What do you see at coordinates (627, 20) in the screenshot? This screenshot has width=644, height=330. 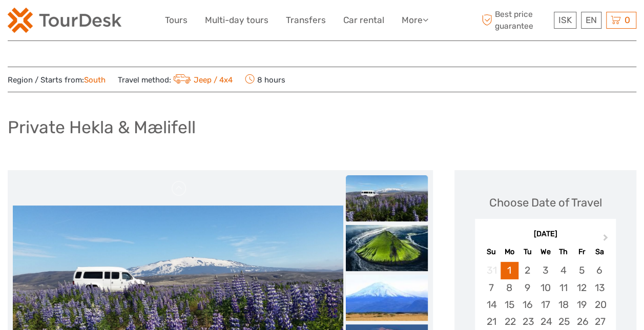 I see `span: 0` at bounding box center [627, 20].